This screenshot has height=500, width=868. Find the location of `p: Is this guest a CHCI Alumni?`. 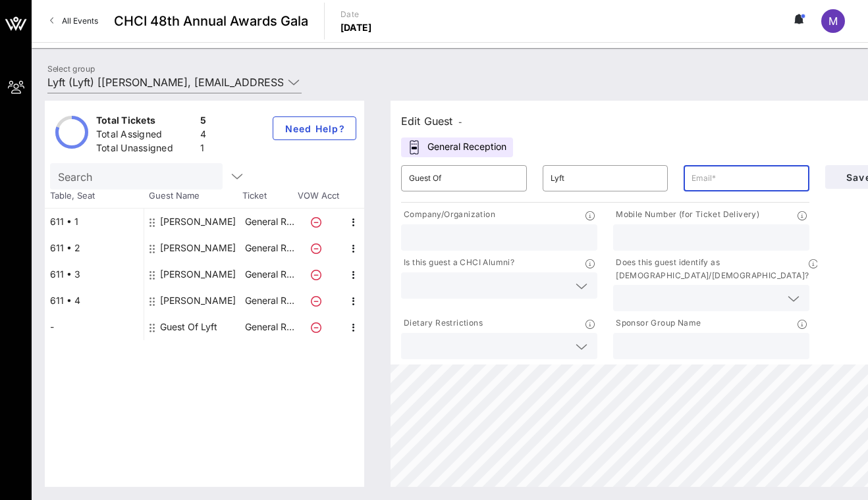

p: Is this guest a CHCI Alumni? is located at coordinates (458, 263).